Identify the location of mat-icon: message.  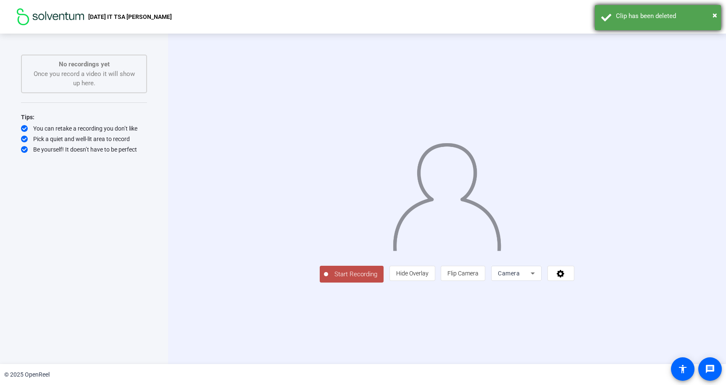
(710, 369).